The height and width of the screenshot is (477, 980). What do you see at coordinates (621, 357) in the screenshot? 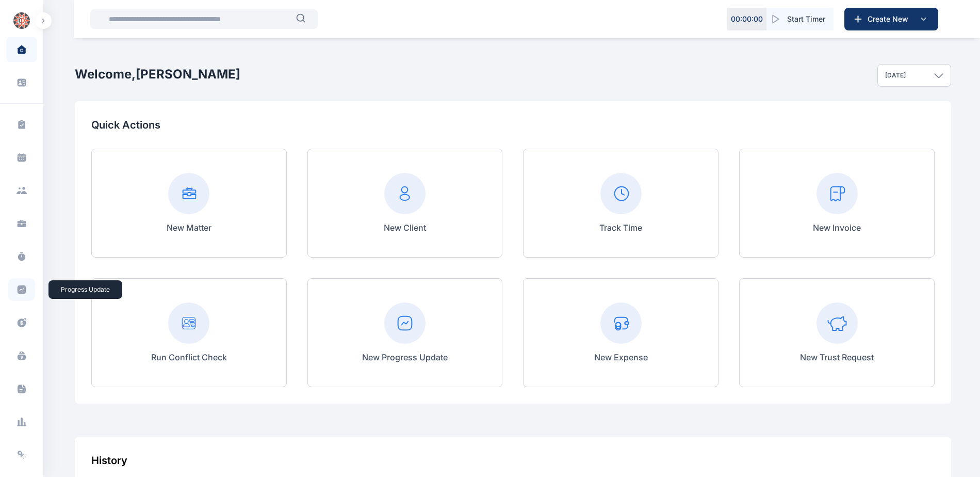
I see `p: New Expense` at bounding box center [621, 357].